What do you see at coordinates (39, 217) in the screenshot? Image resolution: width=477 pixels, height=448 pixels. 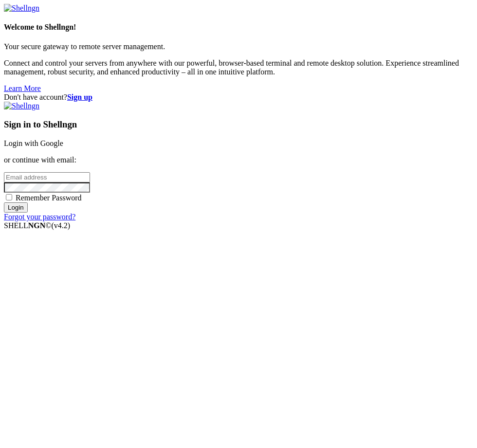 I see `a: Forgot your password?` at bounding box center [39, 217].